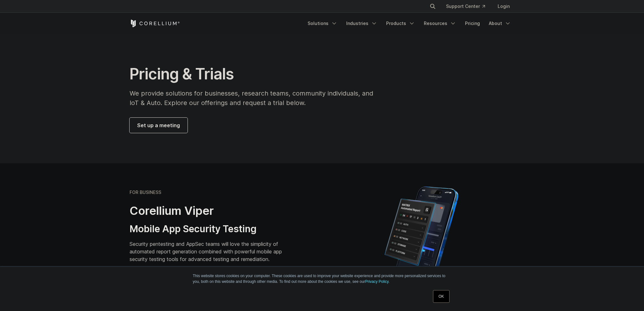 The width and height of the screenshot is (644, 311). What do you see at coordinates (322, 23) in the screenshot?
I see `a: Solutions` at bounding box center [322, 23].